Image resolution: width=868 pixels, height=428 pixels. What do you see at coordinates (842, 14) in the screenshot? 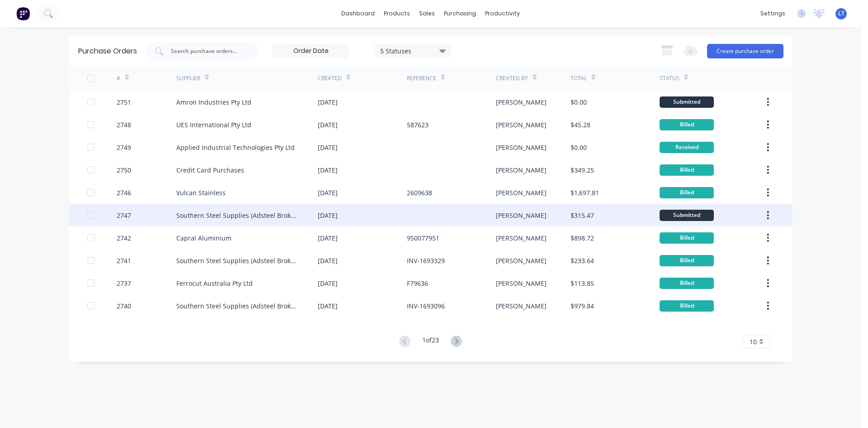
I see `span: LT` at bounding box center [842, 14].